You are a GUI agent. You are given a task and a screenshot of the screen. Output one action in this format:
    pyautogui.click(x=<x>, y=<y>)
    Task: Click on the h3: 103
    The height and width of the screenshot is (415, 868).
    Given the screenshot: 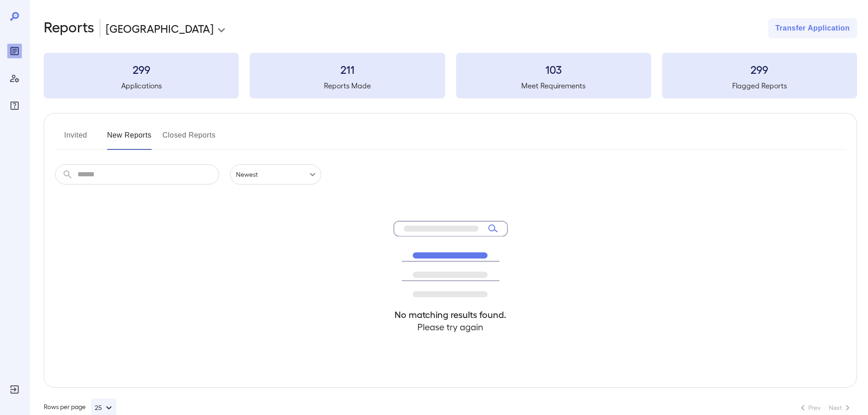 What is the action you would take?
    pyautogui.click(x=553, y=69)
    